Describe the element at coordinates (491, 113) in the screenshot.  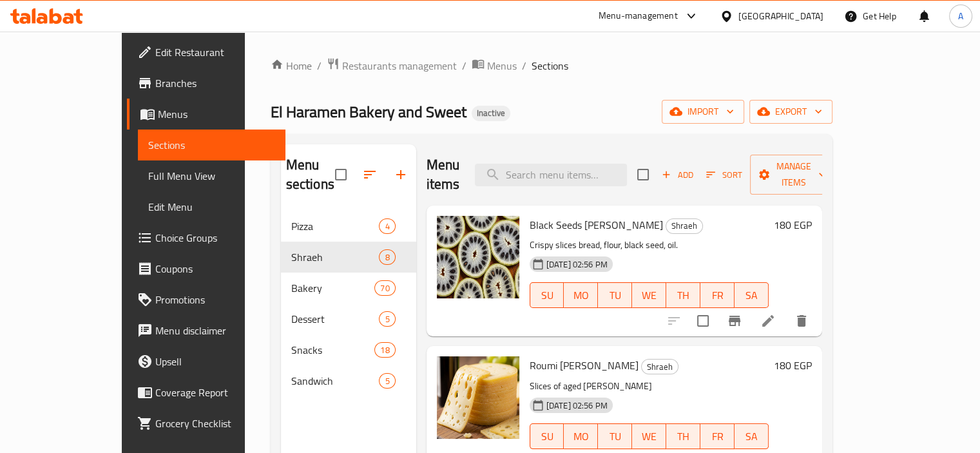
I see `span: Inactive` at that location.